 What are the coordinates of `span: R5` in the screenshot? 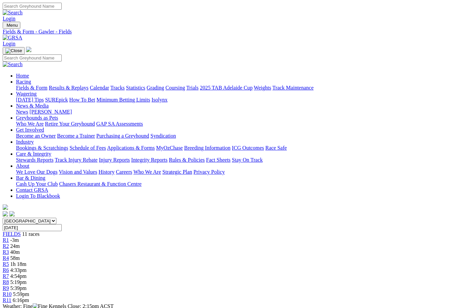 It's located at (6, 264).